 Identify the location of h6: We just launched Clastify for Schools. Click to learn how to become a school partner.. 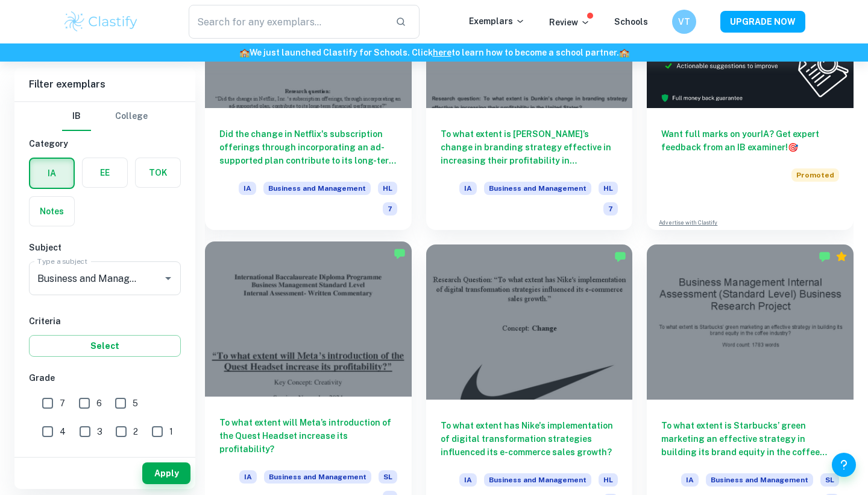
(434, 53).